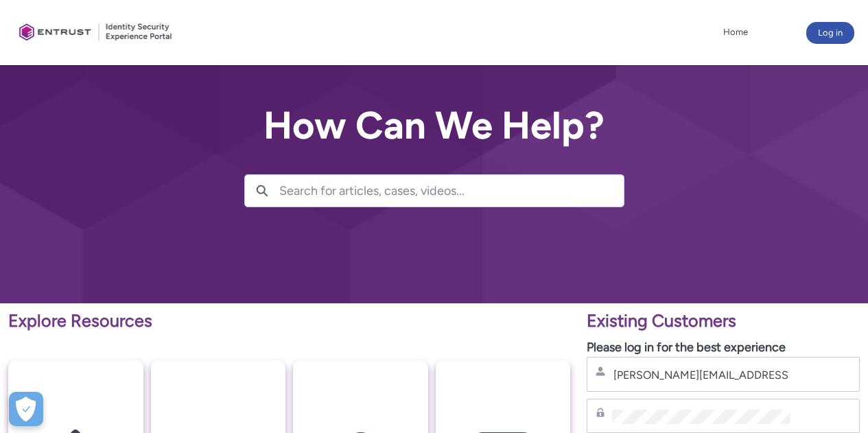 The width and height of the screenshot is (868, 433). I want to click on a: Home, so click(735, 33).